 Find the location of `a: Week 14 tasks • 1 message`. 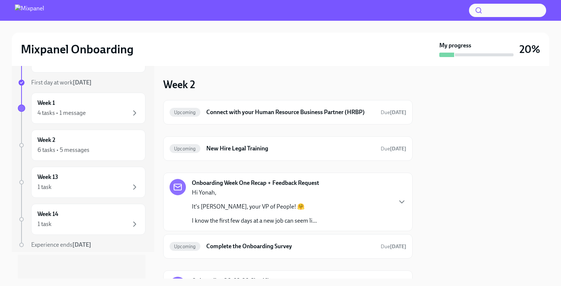

a: Week 14 tasks • 1 message is located at coordinates (82, 108).